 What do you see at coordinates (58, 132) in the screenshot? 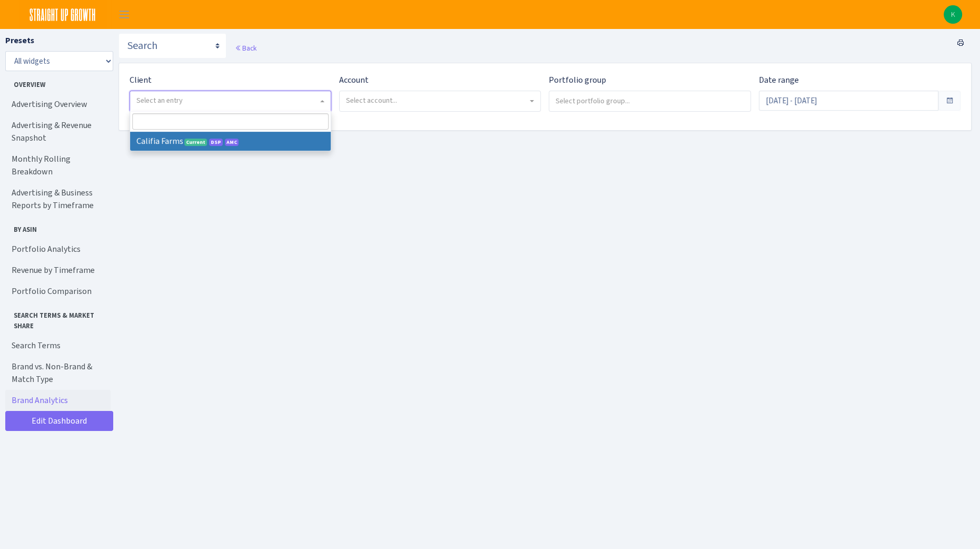
I see `a: Advertising & Revenue Snapshot` at bounding box center [58, 132].